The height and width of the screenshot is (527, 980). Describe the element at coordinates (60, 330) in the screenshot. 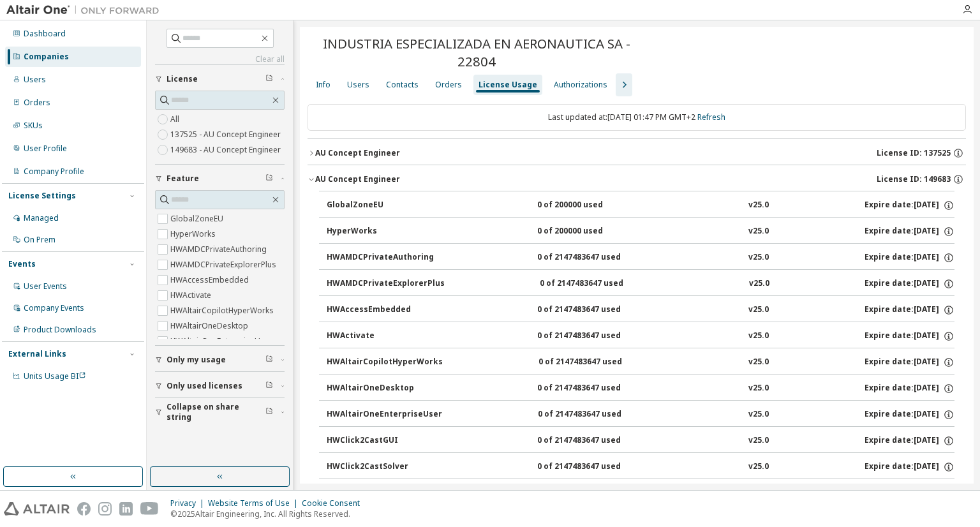

I see `div: Product Downloads` at that location.